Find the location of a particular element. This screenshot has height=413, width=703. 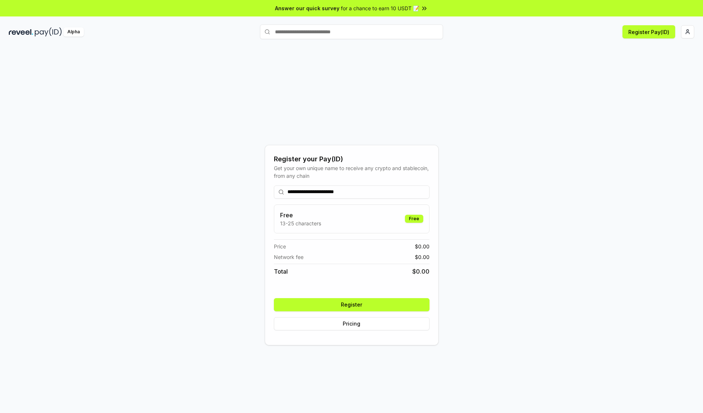

span: for a chance to earn 10 USDT 📝 is located at coordinates (380, 8).